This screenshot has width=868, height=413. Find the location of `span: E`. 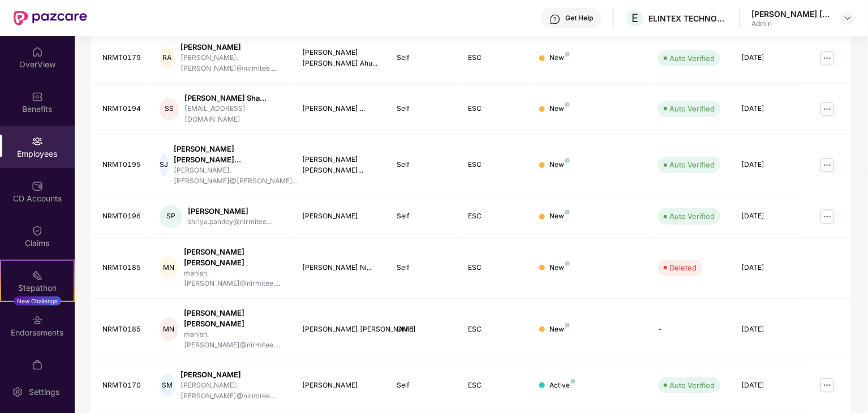

span: E is located at coordinates (635, 19).